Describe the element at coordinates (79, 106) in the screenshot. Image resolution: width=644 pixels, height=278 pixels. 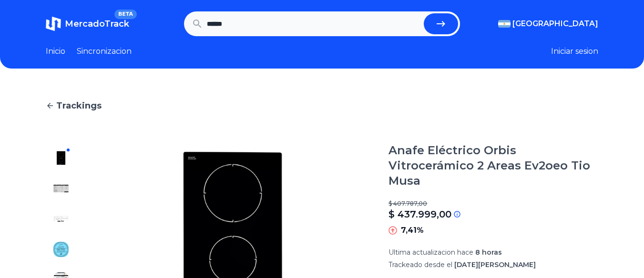
I see `span: Trackings` at that location.